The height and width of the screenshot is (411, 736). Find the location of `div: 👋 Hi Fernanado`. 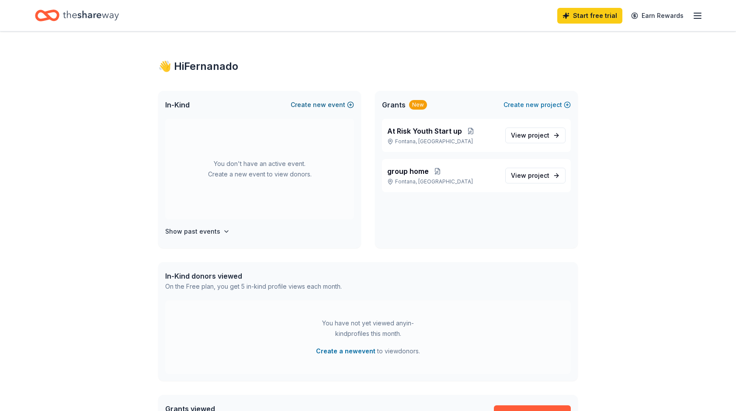

div: 👋 Hi Fernanado is located at coordinates (368, 66).